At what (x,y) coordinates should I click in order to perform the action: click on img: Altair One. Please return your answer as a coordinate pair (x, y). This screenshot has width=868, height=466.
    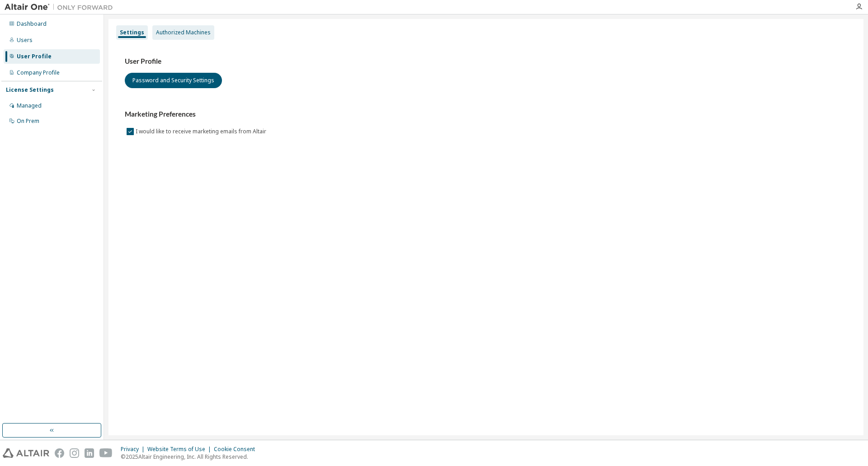
    Looking at the image, I should click on (61, 8).